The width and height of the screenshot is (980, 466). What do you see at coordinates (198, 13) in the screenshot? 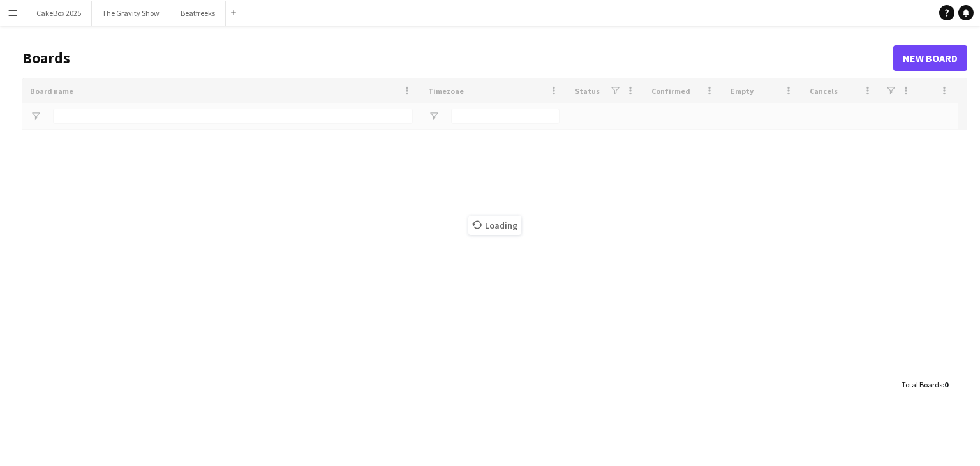
I see `button: Beatfreeks` at bounding box center [198, 13].